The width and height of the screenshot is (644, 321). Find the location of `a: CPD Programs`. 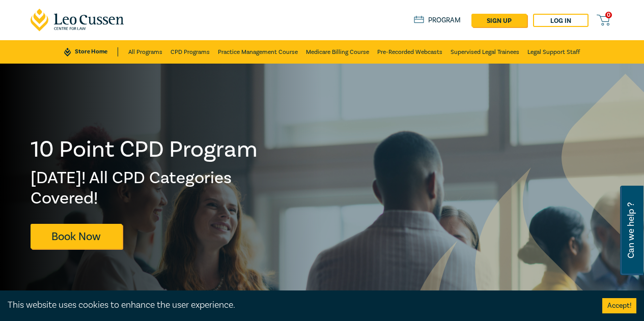

a: CPD Programs is located at coordinates (190, 52).